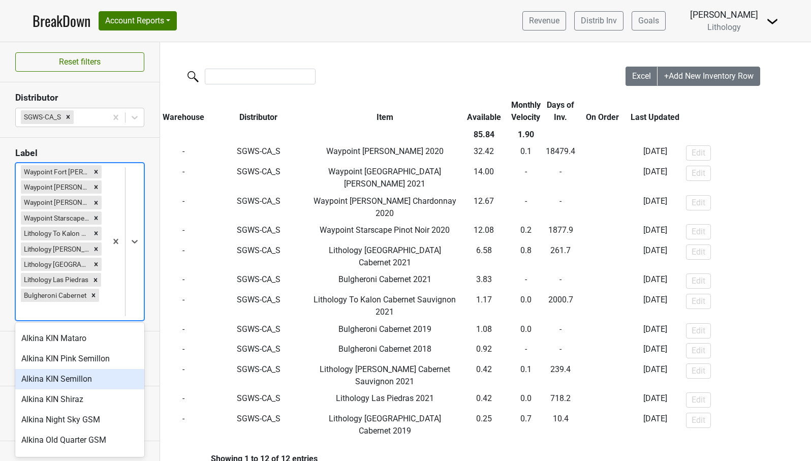 The image size is (811, 461). I want to click on div: Alkina Night Sky GSM, so click(80, 420).